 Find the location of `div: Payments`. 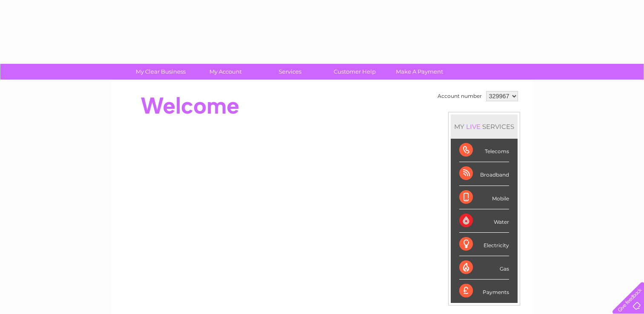

div: Payments is located at coordinates (484, 291).